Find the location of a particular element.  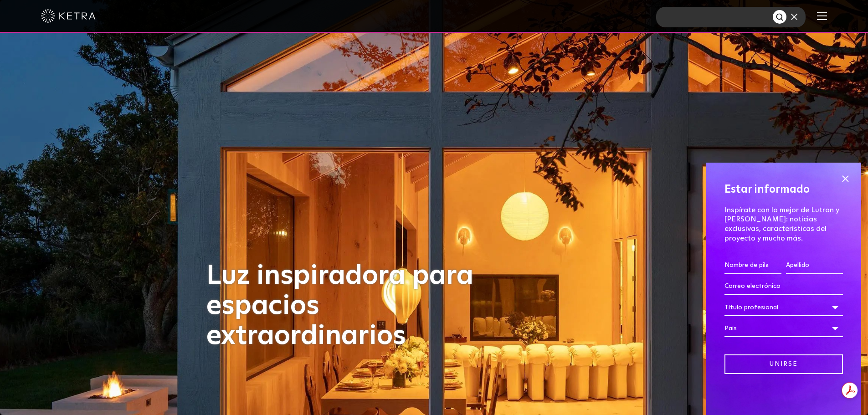

input: Correo electrónico is located at coordinates (784, 287).